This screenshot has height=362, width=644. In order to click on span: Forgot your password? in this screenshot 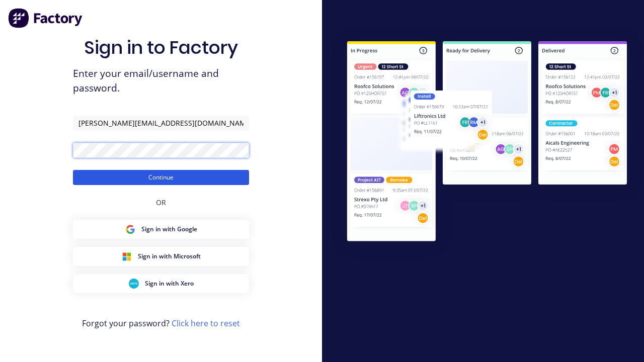, I will do `click(161, 323)`.